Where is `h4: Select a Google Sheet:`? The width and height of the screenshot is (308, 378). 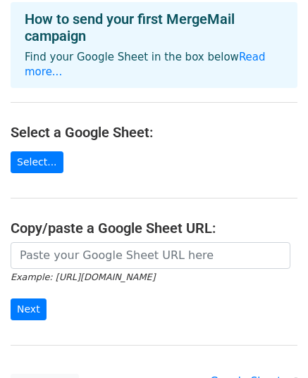 h4: Select a Google Sheet: is located at coordinates (154, 132).